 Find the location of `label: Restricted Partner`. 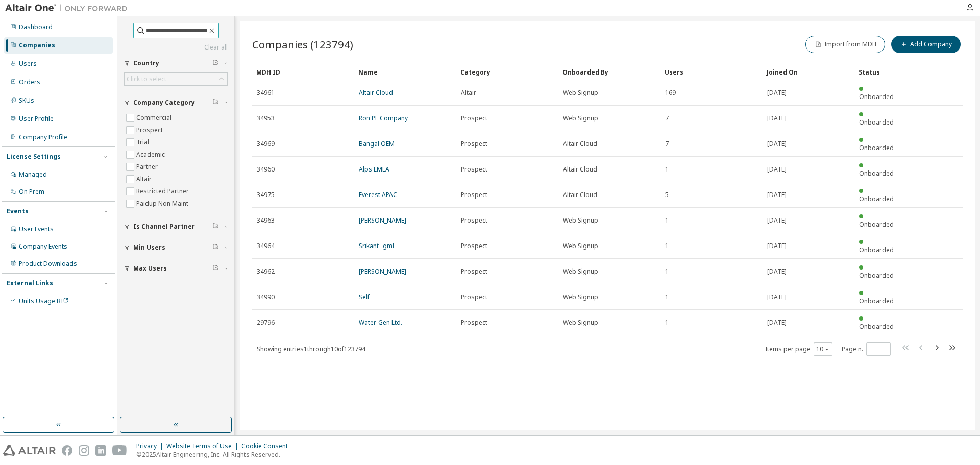

label: Restricted Partner is located at coordinates (164, 191).